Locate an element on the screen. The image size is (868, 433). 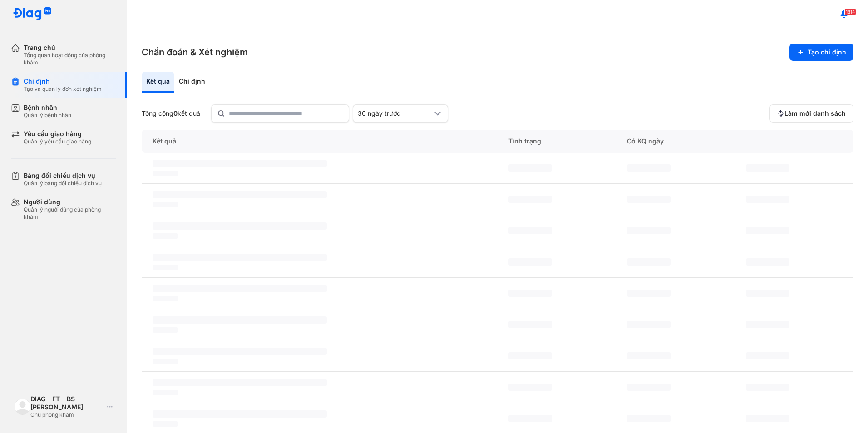
div: Tình trạng is located at coordinates (556, 141).